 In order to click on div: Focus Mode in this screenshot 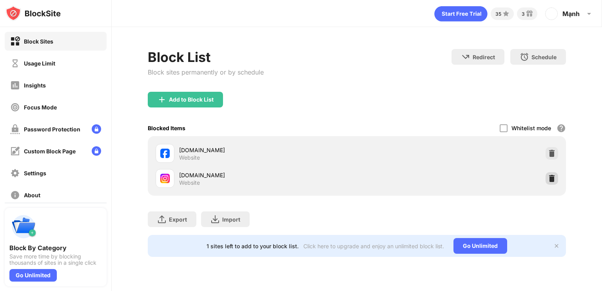, I will do `click(40, 107)`.